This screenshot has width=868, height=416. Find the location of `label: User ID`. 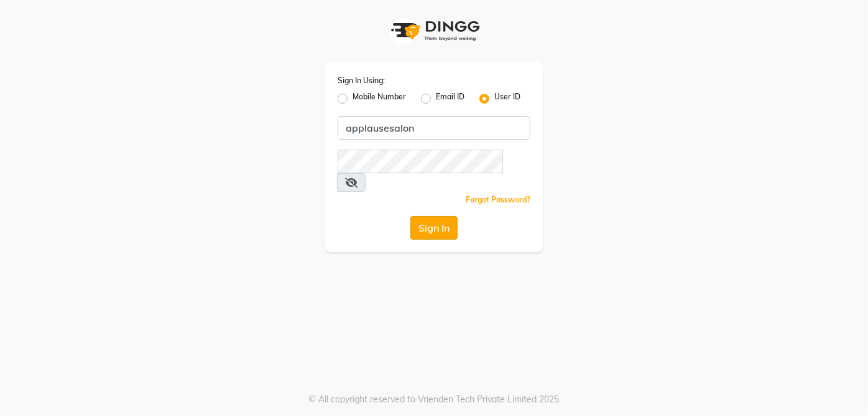

label: User ID is located at coordinates (508, 99).